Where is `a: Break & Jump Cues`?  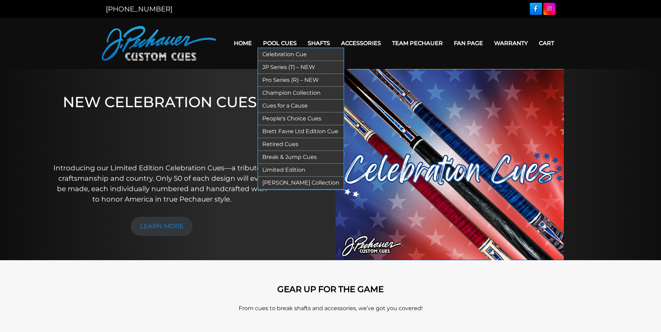
a: Break & Jump Cues is located at coordinates (301, 157).